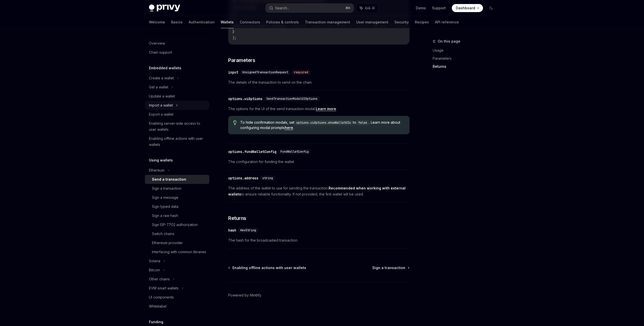  I want to click on a: Sign a message, so click(177, 197).